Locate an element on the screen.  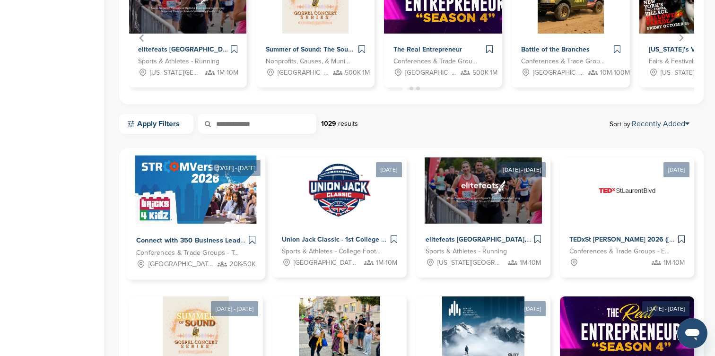
span: 20K-50K is located at coordinates (242, 264).